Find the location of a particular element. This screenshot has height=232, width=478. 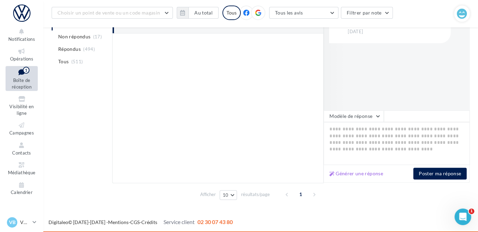

button: Filtrer par note is located at coordinates (367, 13).